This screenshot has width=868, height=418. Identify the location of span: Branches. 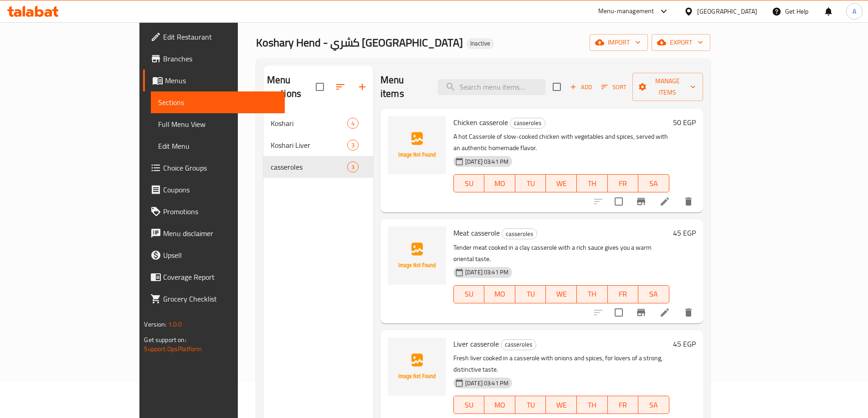
(220, 59).